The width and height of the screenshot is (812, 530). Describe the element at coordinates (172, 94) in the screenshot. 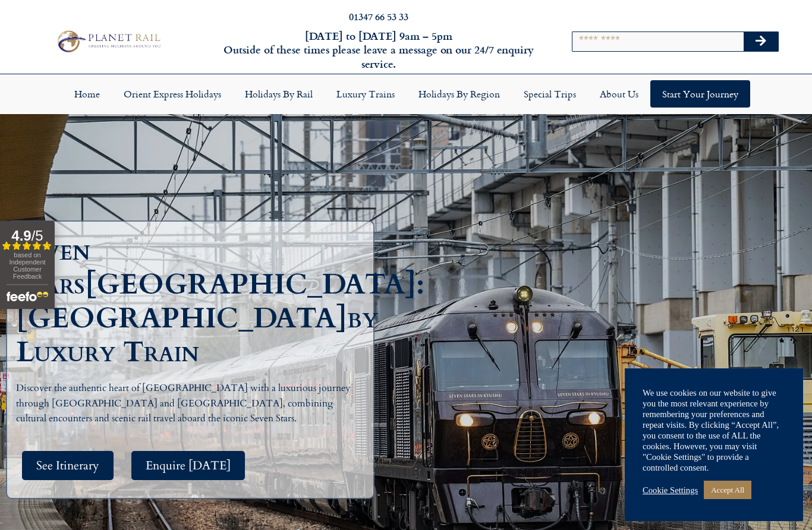

I see `a: Orient Express Holidays` at that location.